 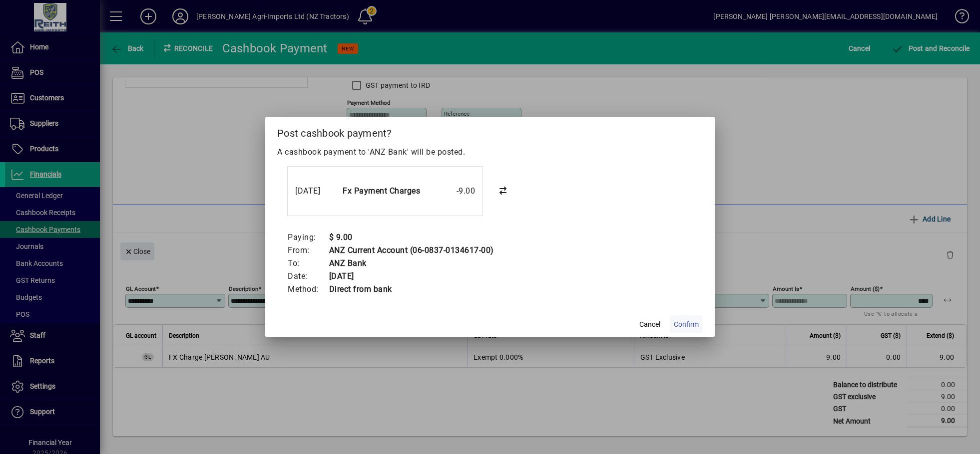 I want to click on h2: Post cashbook payment?, so click(x=490, y=131).